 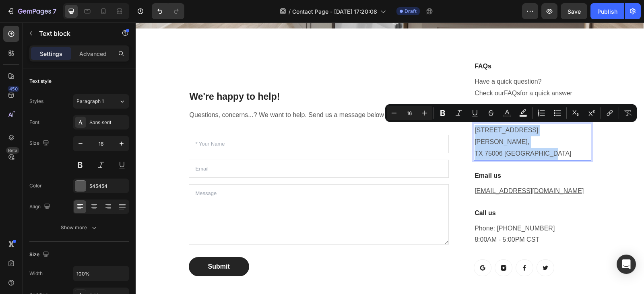 I want to click on div: Rich Text Editor. Editing area: main, so click(x=396, y=119).